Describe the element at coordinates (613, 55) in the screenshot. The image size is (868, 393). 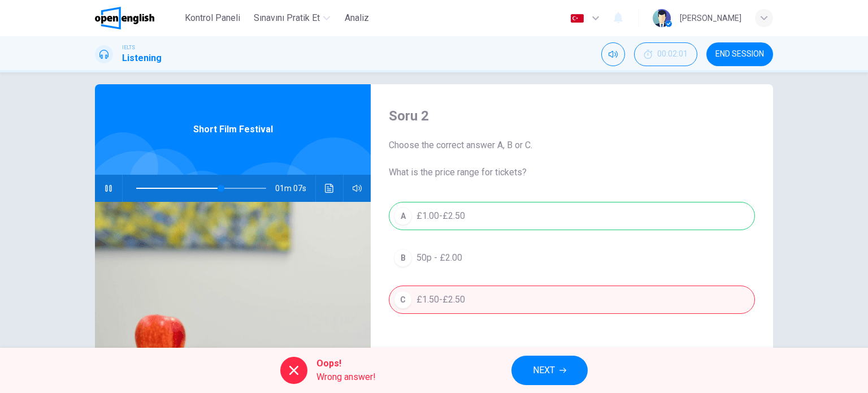
I see `div: Mute` at that location.